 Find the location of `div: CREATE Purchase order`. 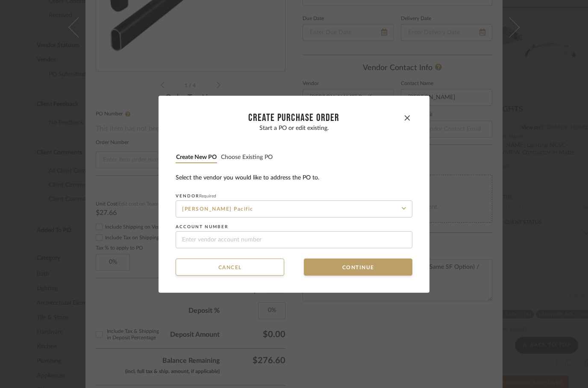

div: CREATE Purchase order is located at coordinates (294, 118).